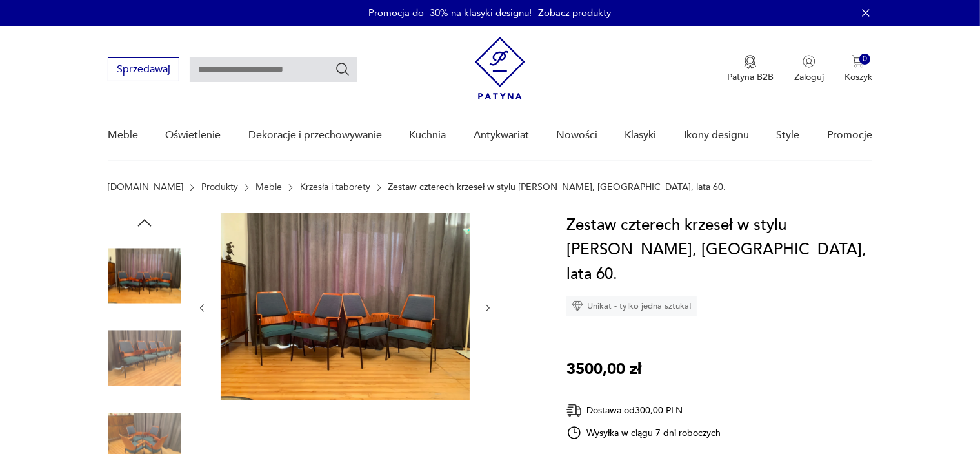 The width and height of the screenshot is (980, 454). Describe the element at coordinates (716, 135) in the screenshot. I see `a: Ikony designu` at that location.